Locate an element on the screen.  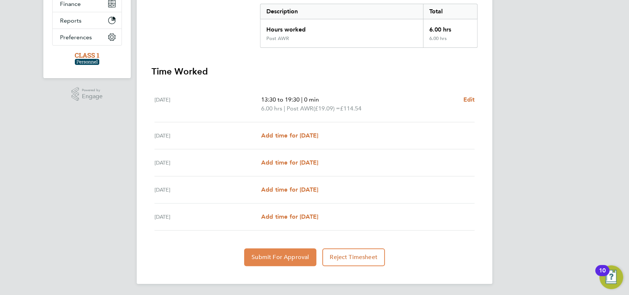
div: Total is located at coordinates (450, 11).